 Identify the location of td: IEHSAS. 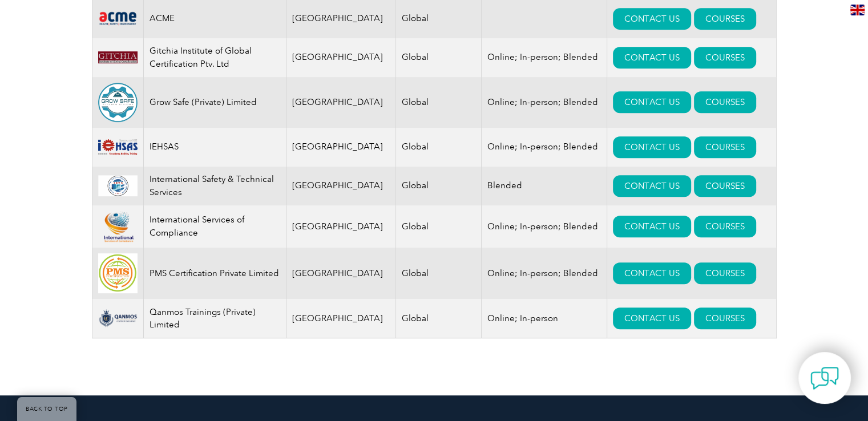
(214, 147).